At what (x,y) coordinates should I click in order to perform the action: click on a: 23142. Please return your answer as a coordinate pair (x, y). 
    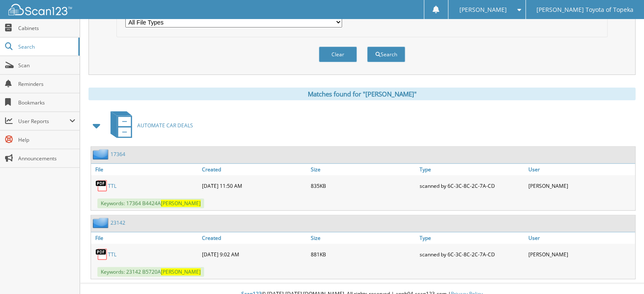
    Looking at the image, I should click on (118, 223).